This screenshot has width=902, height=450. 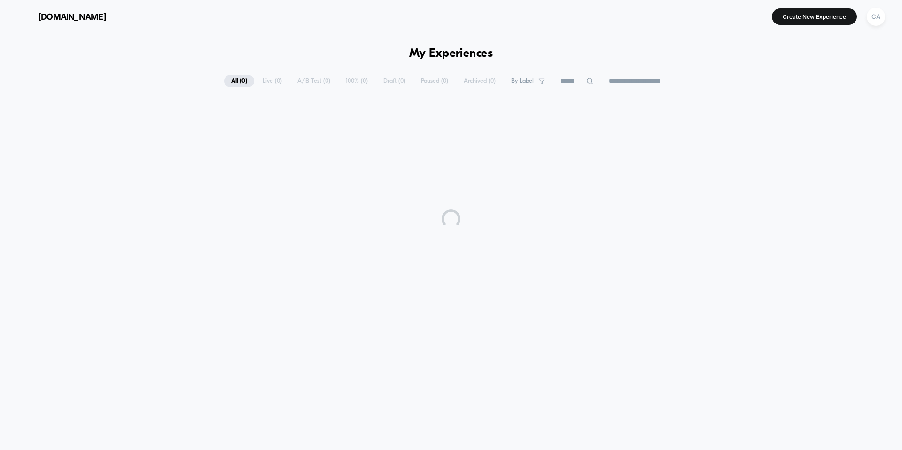 I want to click on span: By Label, so click(x=522, y=81).